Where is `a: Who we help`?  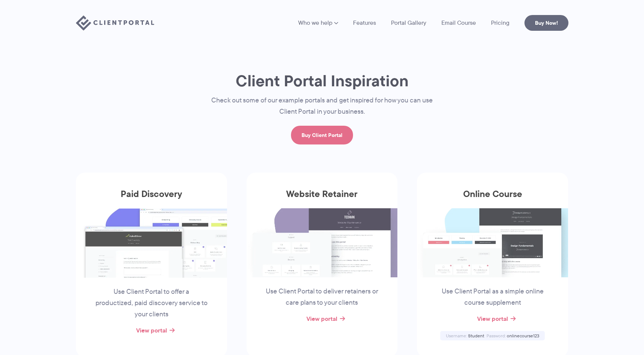
a: Who we help is located at coordinates (318, 23).